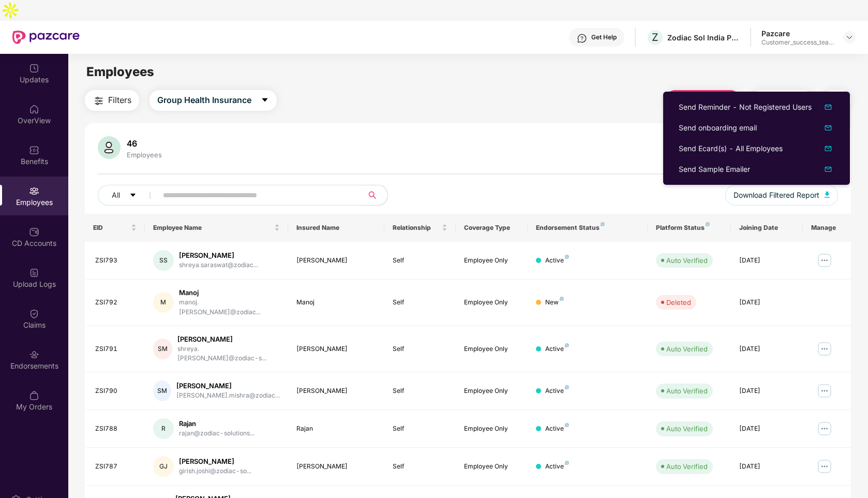 This screenshot has width=868, height=498. Describe the element at coordinates (164, 302) in the screenshot. I see `div: M` at that location.